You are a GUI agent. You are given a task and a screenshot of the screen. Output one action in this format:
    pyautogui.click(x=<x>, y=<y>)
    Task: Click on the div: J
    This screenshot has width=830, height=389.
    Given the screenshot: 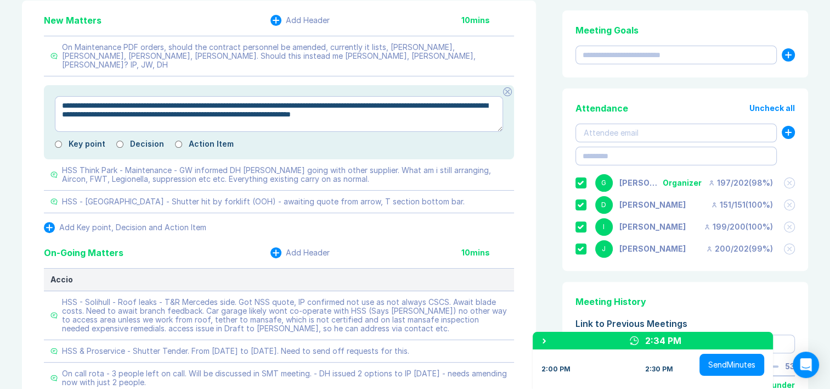 What is the action you would take?
    pyautogui.click(x=604, y=249)
    